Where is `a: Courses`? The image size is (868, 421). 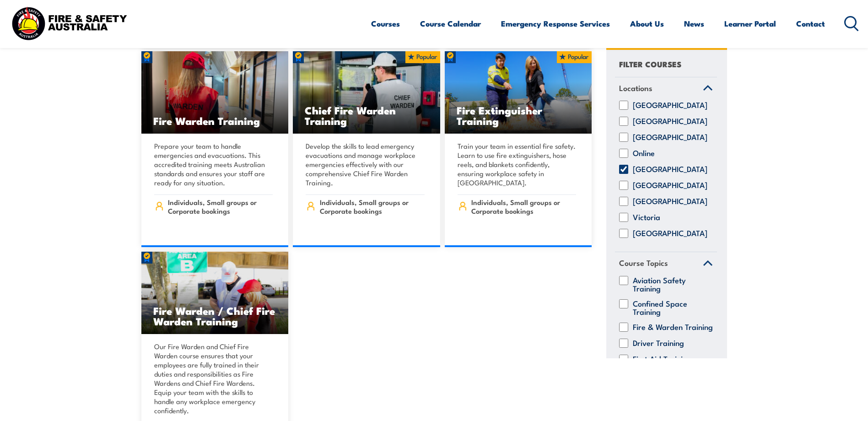
a: Courses is located at coordinates (386, 24).